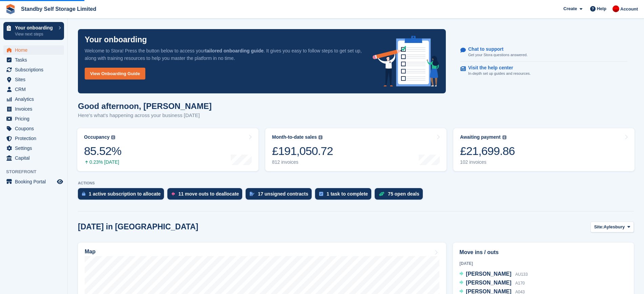 The height and width of the screenshot is (294, 644). Describe the element at coordinates (480, 137) in the screenshot. I see `div: Awaiting payment` at that location.